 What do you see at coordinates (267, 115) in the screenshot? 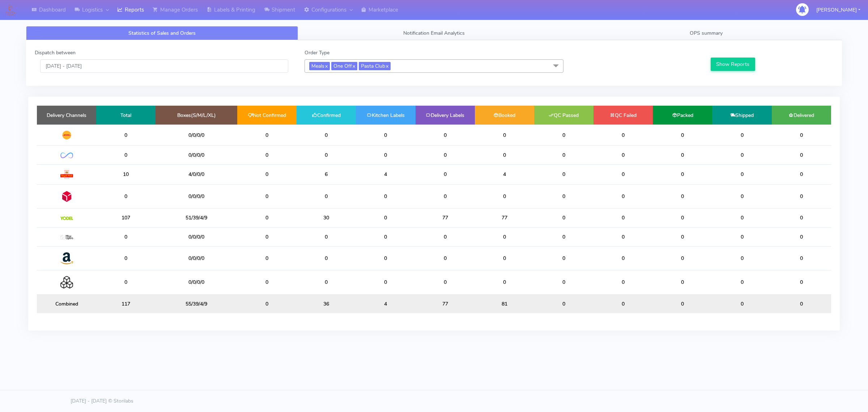
I see `td: Not Confirmed` at bounding box center [267, 115].